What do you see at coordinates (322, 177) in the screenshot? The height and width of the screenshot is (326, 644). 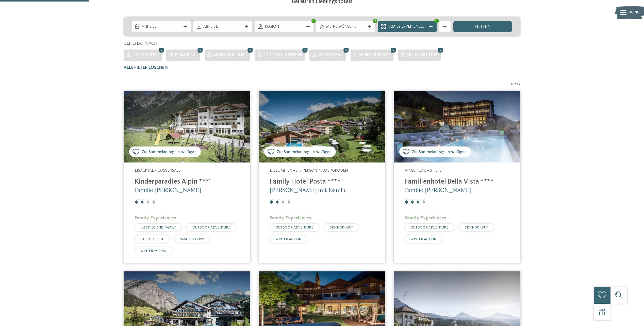 I see `a: Familienhotels gesucht? Hier findet ihr die besten! Zur Sammelanfrage hinzufügen Dolomiten – St. ...` at bounding box center [322, 177].